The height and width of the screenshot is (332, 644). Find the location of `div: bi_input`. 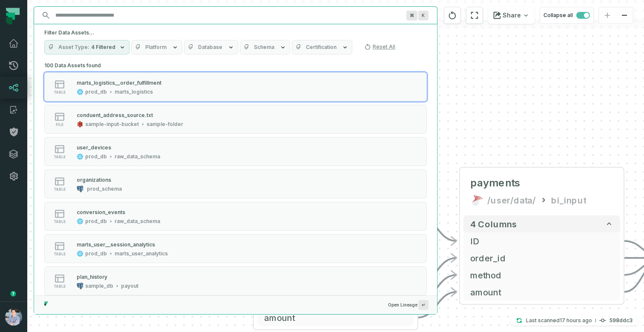

div: bi_input is located at coordinates (568, 200).